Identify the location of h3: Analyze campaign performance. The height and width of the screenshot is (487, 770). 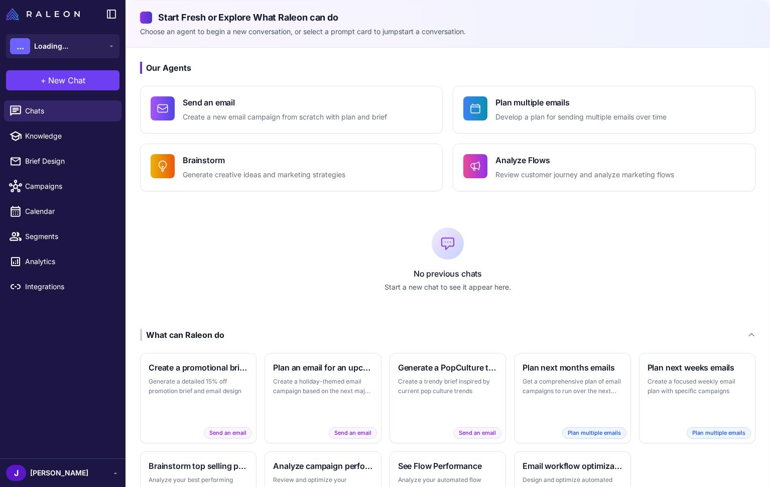
(323, 466).